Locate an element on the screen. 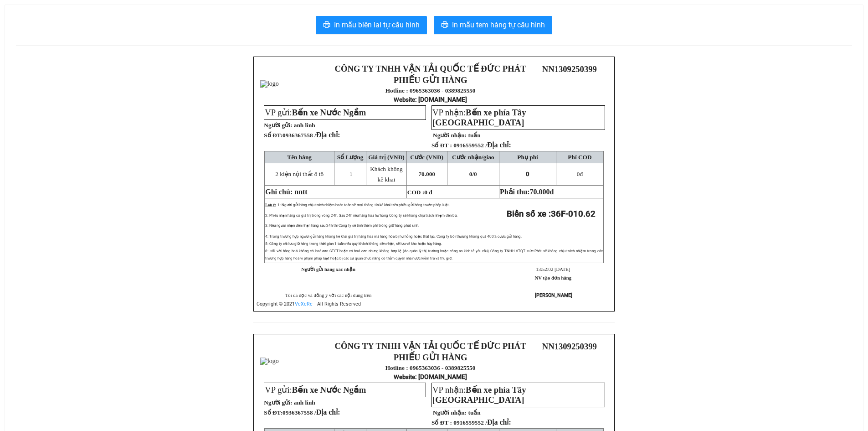 This screenshot has height=431, width=868. span: Phải thu: is located at coordinates (526, 191).